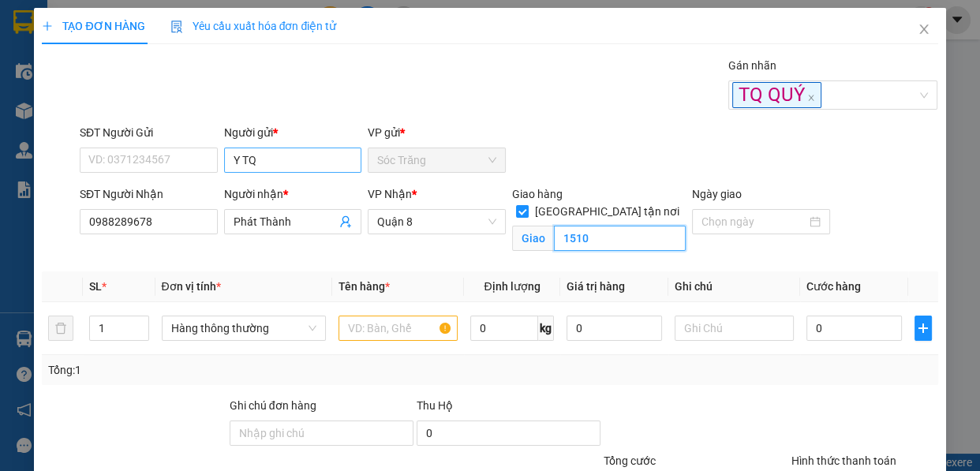 The width and height of the screenshot is (980, 471). What do you see at coordinates (734, 328) in the screenshot?
I see `input: Ghi Chú` at bounding box center [734, 328].